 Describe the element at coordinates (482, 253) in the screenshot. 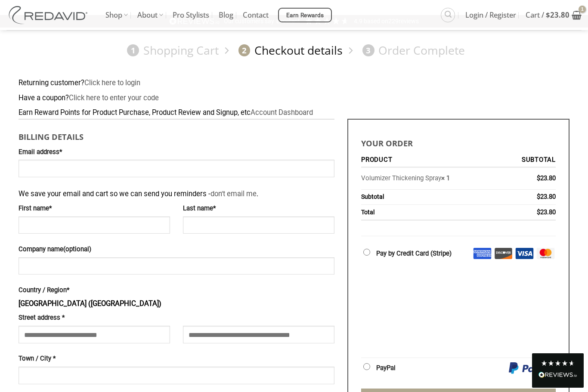

I see `img: Amex` at that location.